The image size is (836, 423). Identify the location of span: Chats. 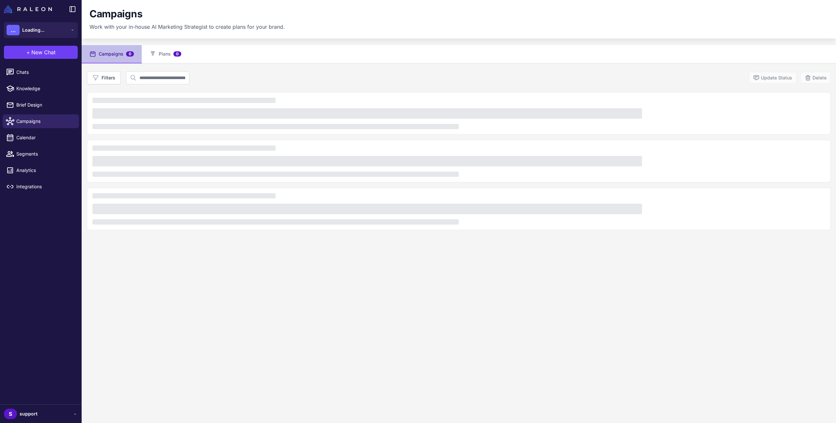
(45, 72).